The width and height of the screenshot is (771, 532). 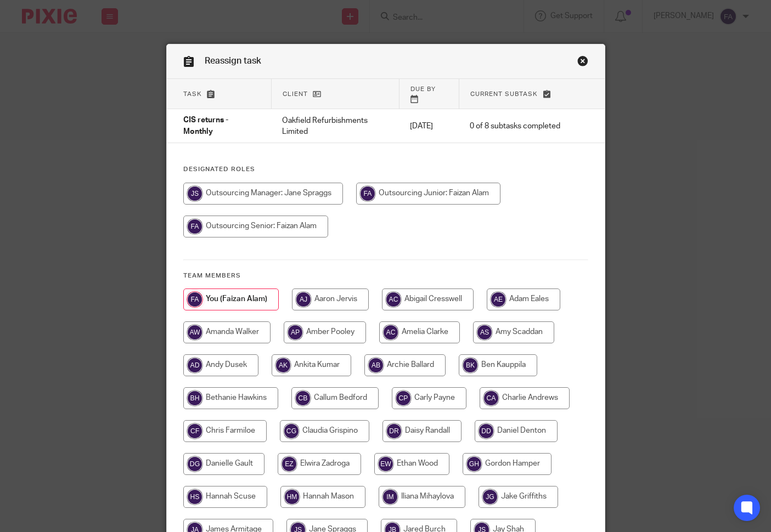 I want to click on p: Oakfield Refurbishments Limited, so click(x=335, y=126).